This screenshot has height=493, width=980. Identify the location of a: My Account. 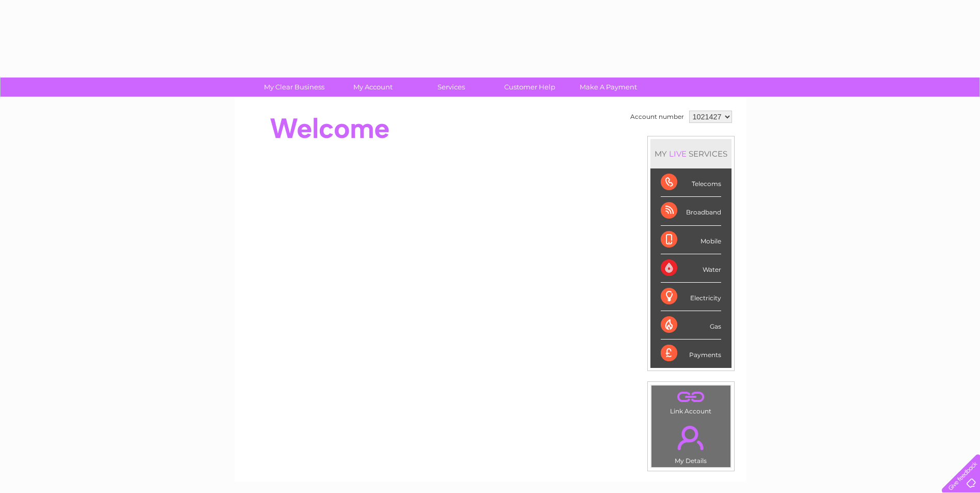
(373, 87).